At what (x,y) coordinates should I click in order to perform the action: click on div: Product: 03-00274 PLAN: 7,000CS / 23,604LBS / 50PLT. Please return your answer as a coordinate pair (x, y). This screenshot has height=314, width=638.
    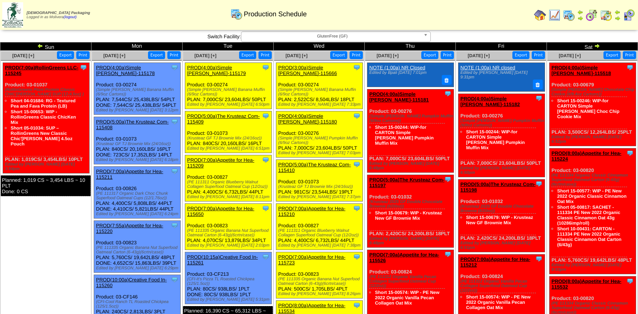
    Looking at the image, I should click on (228, 86).